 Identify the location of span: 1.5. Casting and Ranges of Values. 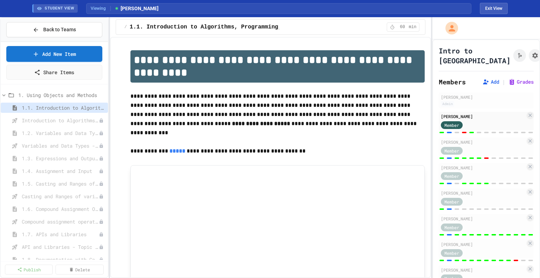
(60, 184).